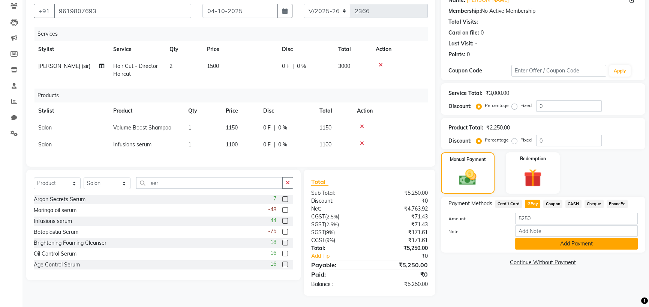  What do you see at coordinates (343, 256) in the screenshot?
I see `a: Add Tip` at bounding box center [343, 256].